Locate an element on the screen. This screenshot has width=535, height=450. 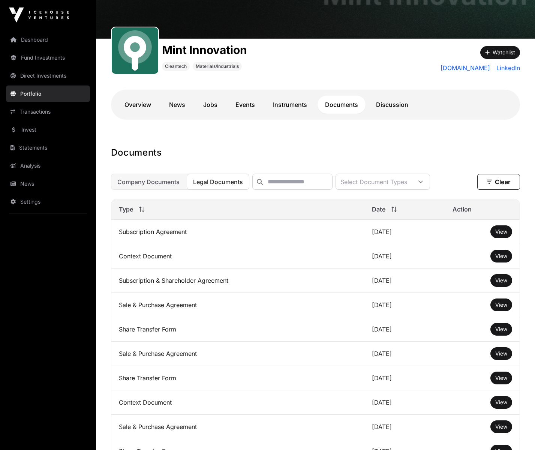
nav: Tabs is located at coordinates (315, 105).